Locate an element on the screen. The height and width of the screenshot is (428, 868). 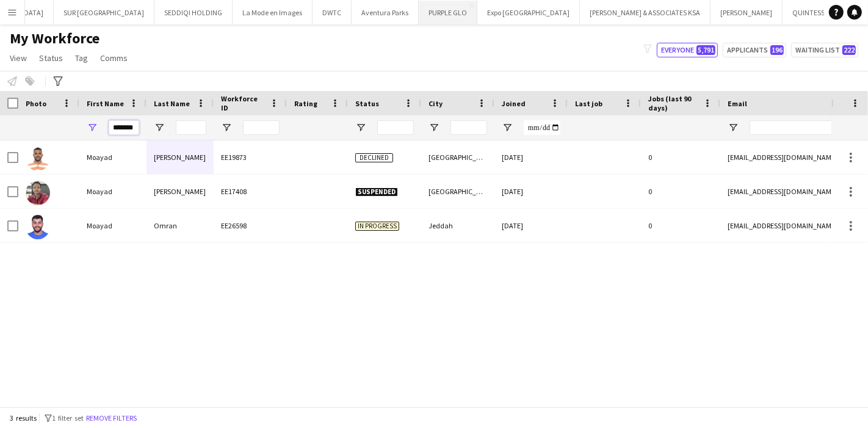
div: EE17408 is located at coordinates (250, 191).